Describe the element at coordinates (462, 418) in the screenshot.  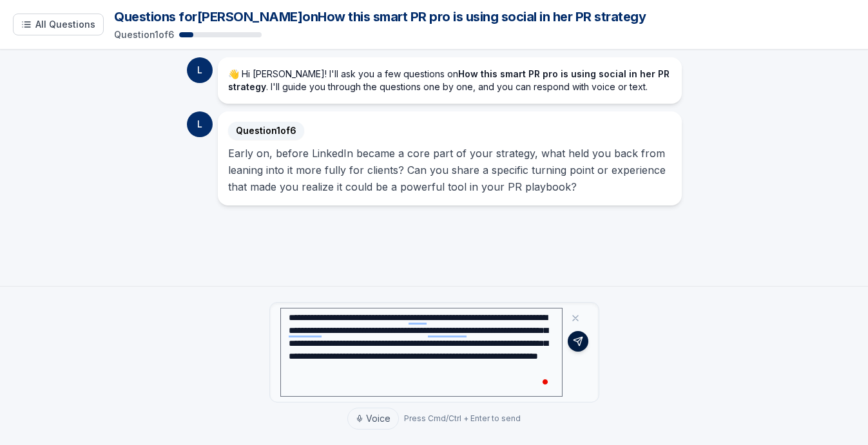
I see `div: Press Cmd/Ctrl + Enter to send` at that location.